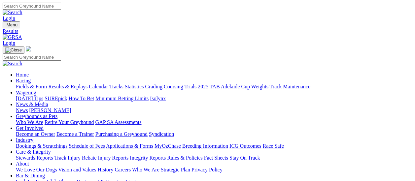 The width and height of the screenshot is (415, 181). Describe the element at coordinates (12, 37) in the screenshot. I see `img: GRSA` at that location.